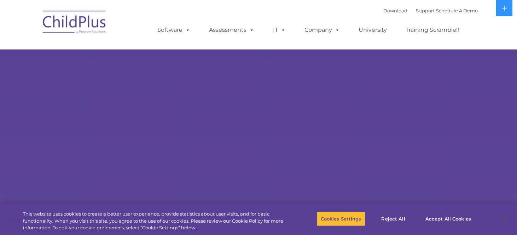 The height and width of the screenshot is (235, 517). I want to click on button: Reject All, so click(393, 219).